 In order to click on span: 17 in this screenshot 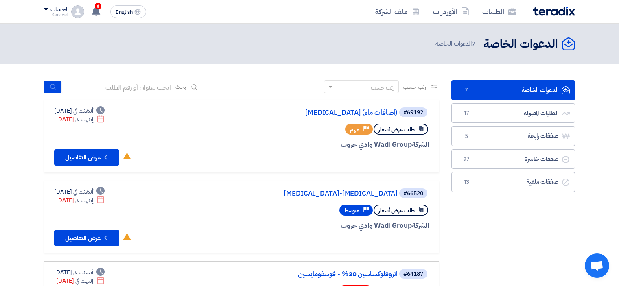, I will do `click(466, 113)`.